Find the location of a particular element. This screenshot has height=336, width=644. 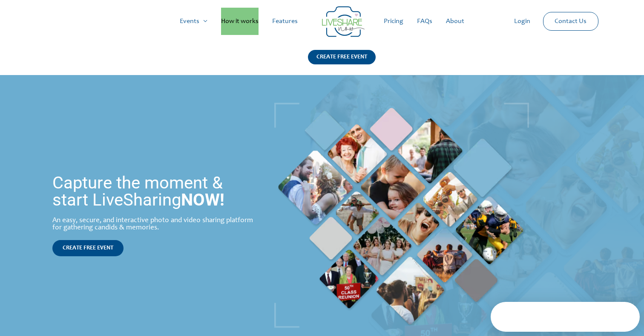

img: LiveShare logo - Capture & Share Event Memories is located at coordinates (343, 22).